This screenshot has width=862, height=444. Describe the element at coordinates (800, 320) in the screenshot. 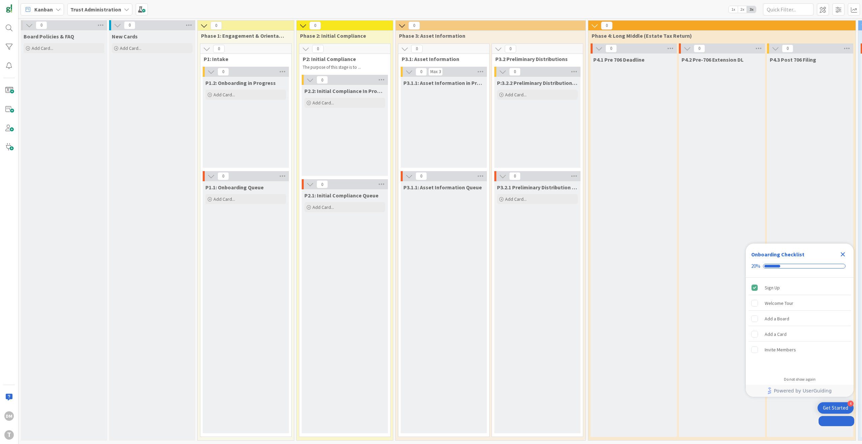

I see `div: Checklist Container` at that location.